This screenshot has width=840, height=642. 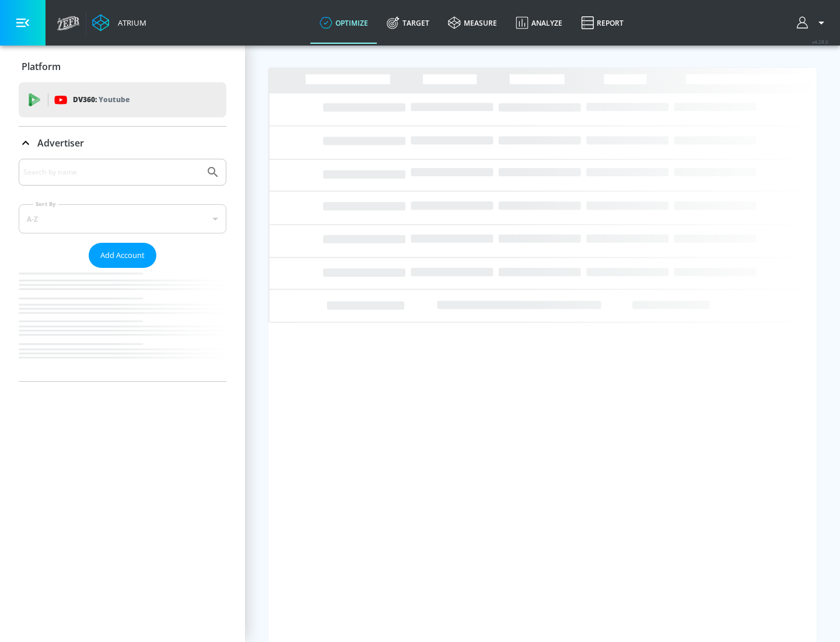 I want to click on input: Search by name, so click(x=111, y=172).